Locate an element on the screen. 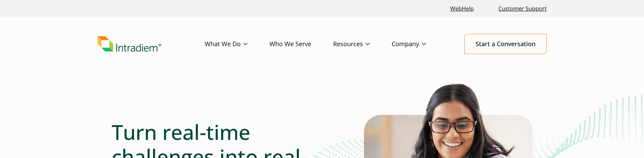 This screenshot has height=158, width=644. a: Link opens in a new window is located at coordinates (462, 8).